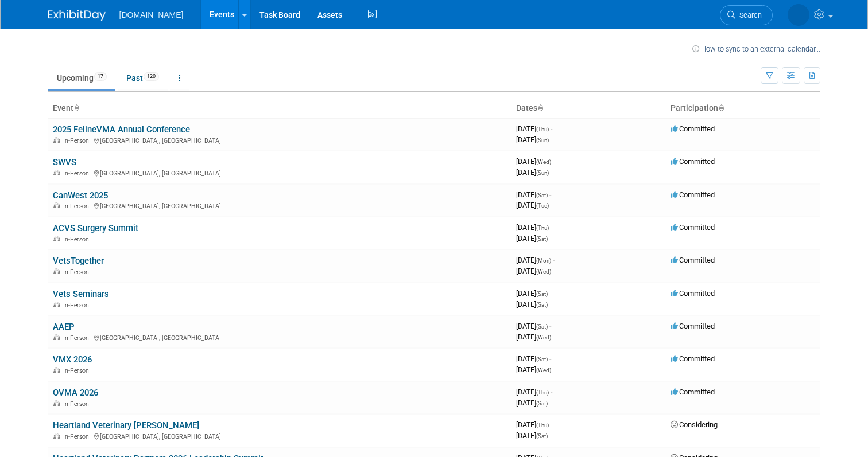 This screenshot has width=868, height=457. What do you see at coordinates (542, 205) in the screenshot?
I see `span: (Tue)` at bounding box center [542, 205].